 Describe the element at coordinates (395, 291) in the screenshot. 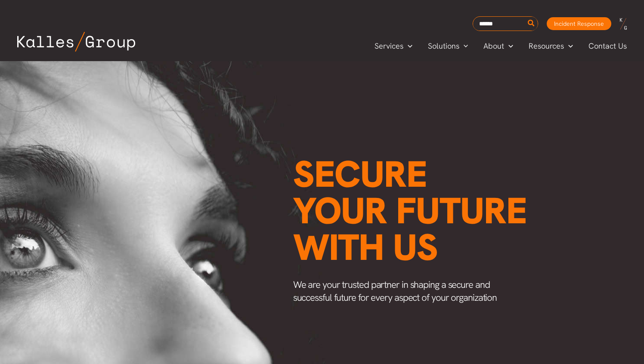

I see `span: We are your trusted partner in shaping a secure and successful future for every aspect of your or...` at that location.